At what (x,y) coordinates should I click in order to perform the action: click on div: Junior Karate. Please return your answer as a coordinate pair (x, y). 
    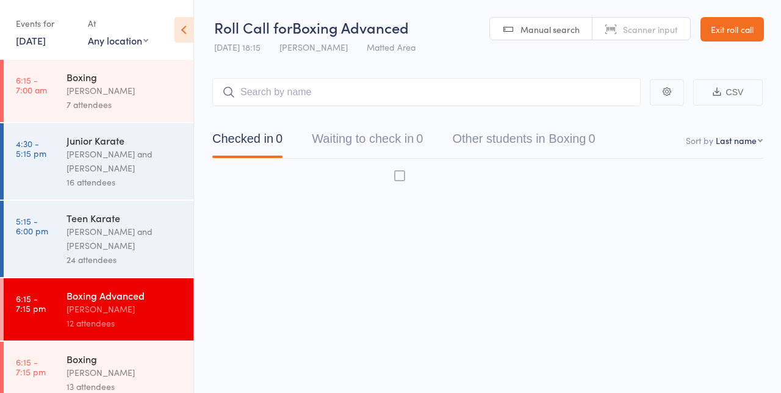
    Looking at the image, I should click on (124, 140).